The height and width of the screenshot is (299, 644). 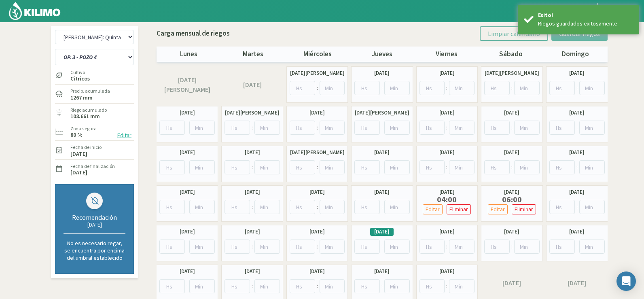 I want to click on p: Carga mensual de riegos, so click(x=193, y=34).